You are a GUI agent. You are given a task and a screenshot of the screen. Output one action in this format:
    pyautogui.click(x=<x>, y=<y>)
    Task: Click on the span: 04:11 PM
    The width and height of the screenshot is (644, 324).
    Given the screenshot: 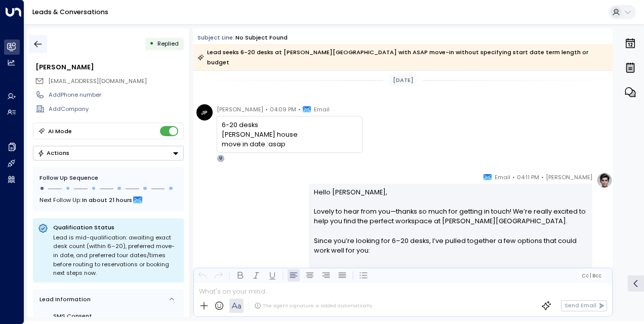 What is the action you would take?
    pyautogui.click(x=527, y=177)
    